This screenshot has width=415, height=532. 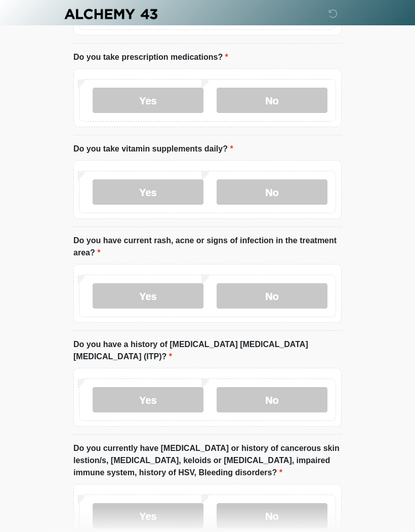 I want to click on label: Do you take prescription medications?, so click(x=151, y=57).